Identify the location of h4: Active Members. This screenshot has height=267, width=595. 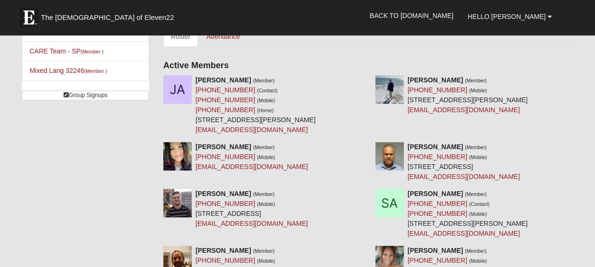
(369, 66).